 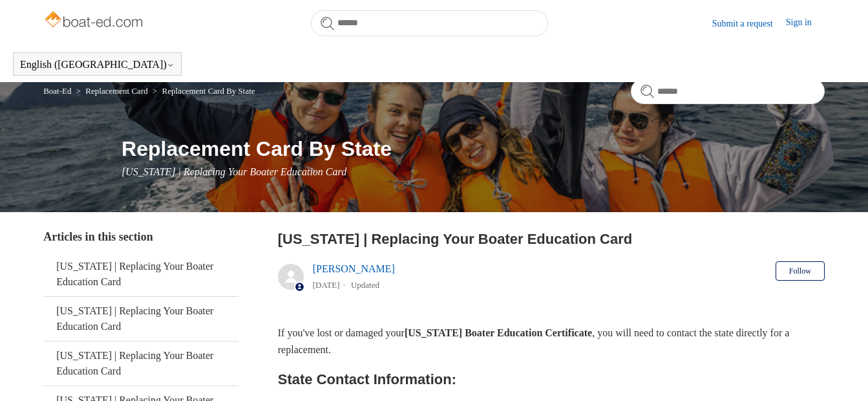 I want to click on button: Follow Article, so click(x=800, y=271).